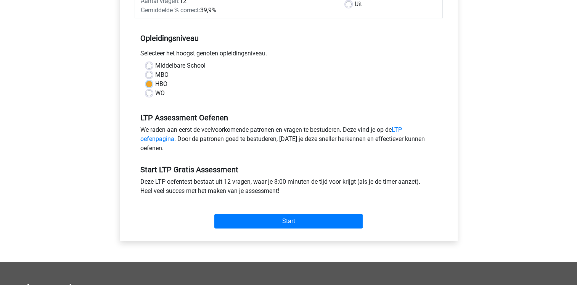 The height and width of the screenshot is (285, 577). Describe the element at coordinates (289, 38) in the screenshot. I see `h5: Opleidingsniveau` at that location.